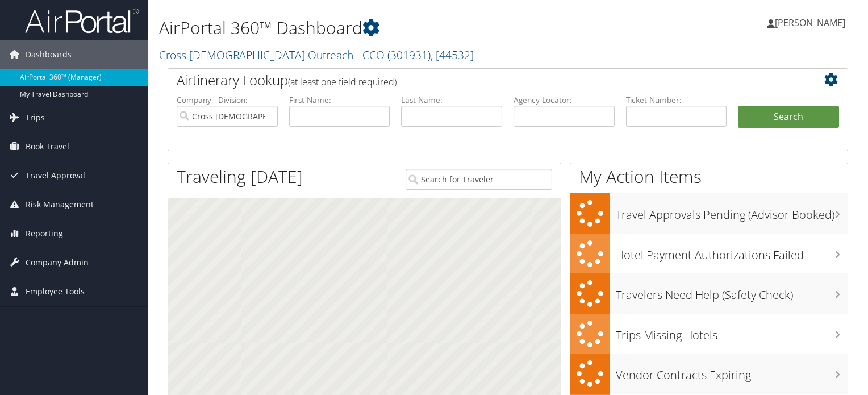  What do you see at coordinates (409, 54) in the screenshot?
I see `span: ( 301931 )` at bounding box center [409, 54].